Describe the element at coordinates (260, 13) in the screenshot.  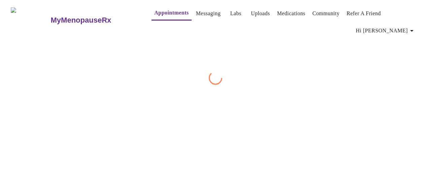
I see `button: Uploads` at that location.